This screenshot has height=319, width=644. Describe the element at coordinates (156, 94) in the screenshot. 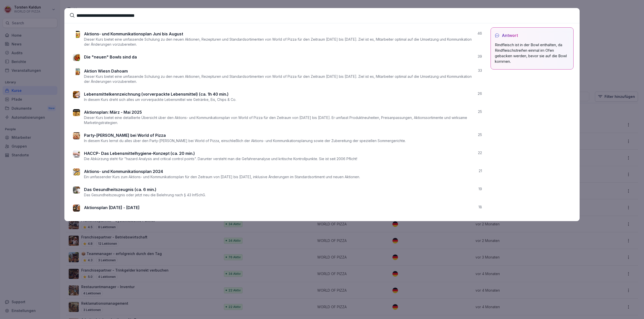

I see `p: Lebensmittelkennzeichnung (vorverpackte Lebensmittel) (ca. 1h 40 min.)` at that location.